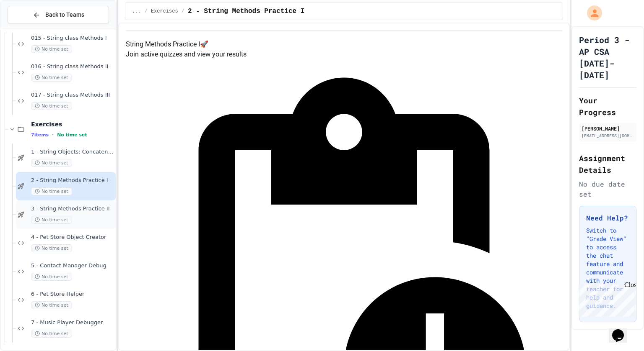  What do you see at coordinates (40, 135) in the screenshot?
I see `span: 7 items` at bounding box center [40, 135].